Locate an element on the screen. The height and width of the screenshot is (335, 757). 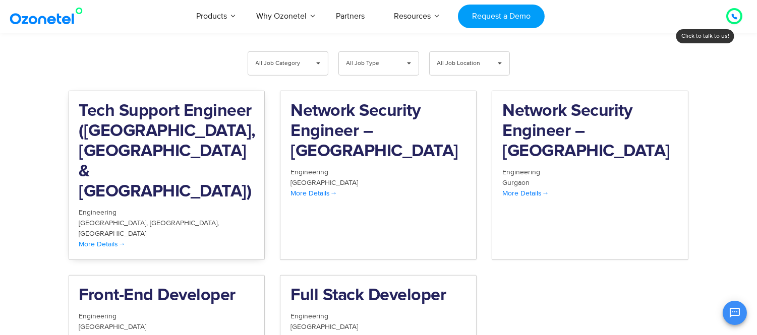
a: Request a Demo is located at coordinates (501, 16).